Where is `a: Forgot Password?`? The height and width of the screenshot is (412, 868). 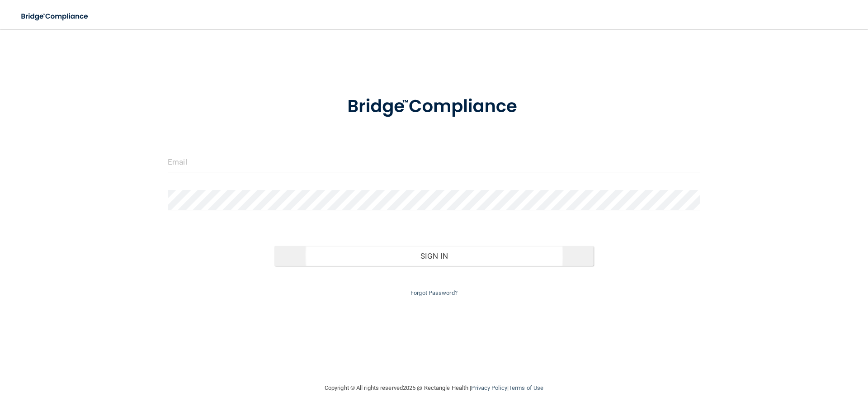
a: Forgot Password? is located at coordinates (434, 292).